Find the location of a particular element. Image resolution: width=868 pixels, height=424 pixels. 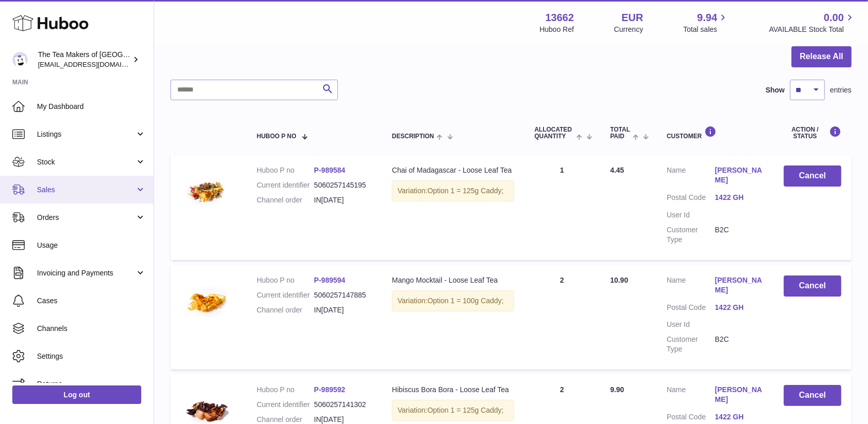

span: Channels is located at coordinates (91, 329).